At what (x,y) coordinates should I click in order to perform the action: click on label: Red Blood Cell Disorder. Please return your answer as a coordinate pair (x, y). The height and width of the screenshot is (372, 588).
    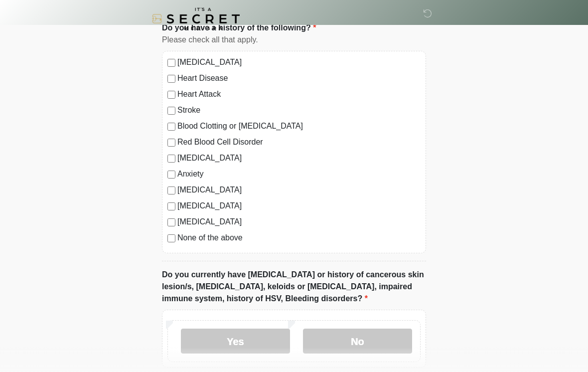
    Looking at the image, I should click on (299, 142).